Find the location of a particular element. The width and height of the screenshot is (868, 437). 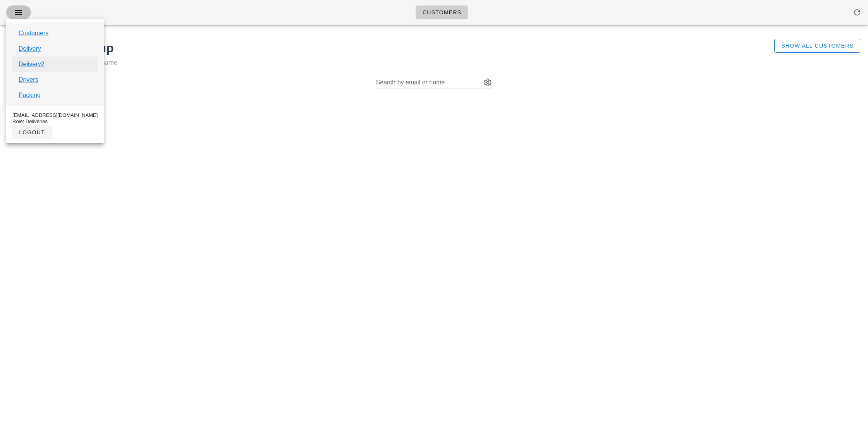

button: Show All Customers is located at coordinates (817, 46).